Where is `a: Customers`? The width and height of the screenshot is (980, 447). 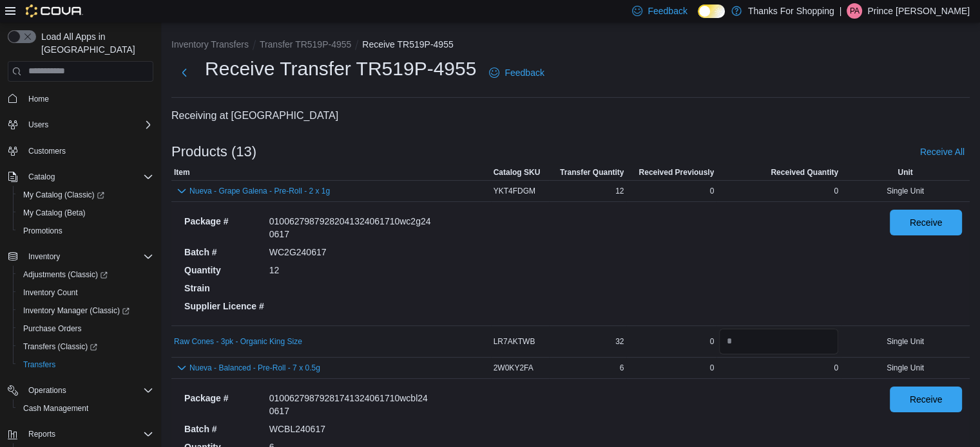
a: Customers is located at coordinates (47, 151).